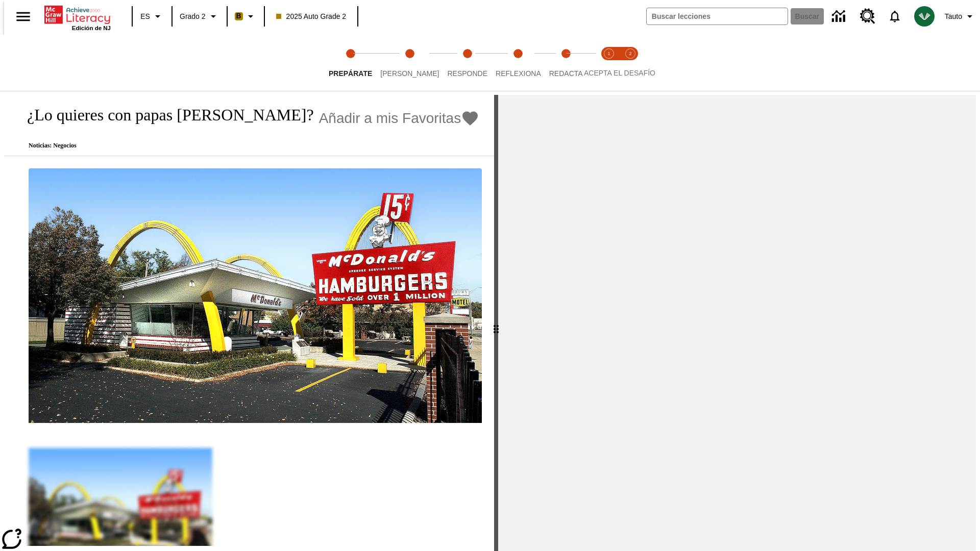 Image resolution: width=980 pixels, height=551 pixels. Describe the element at coordinates (399, 118) in the screenshot. I see `button: Añadir a mis Favoritas - ¿Lo quieres con papas fritas?` at that location.